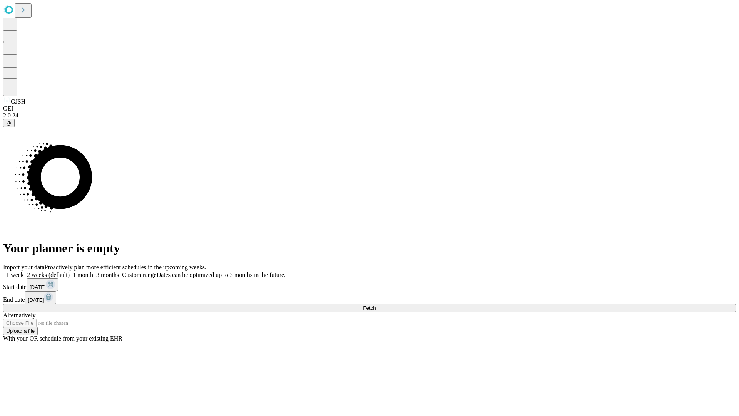  Describe the element at coordinates (370, 109) in the screenshot. I see `div: GEI` at that location.